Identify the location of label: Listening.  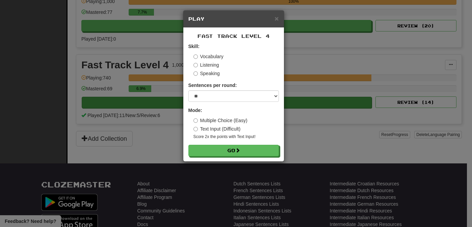
(206, 65).